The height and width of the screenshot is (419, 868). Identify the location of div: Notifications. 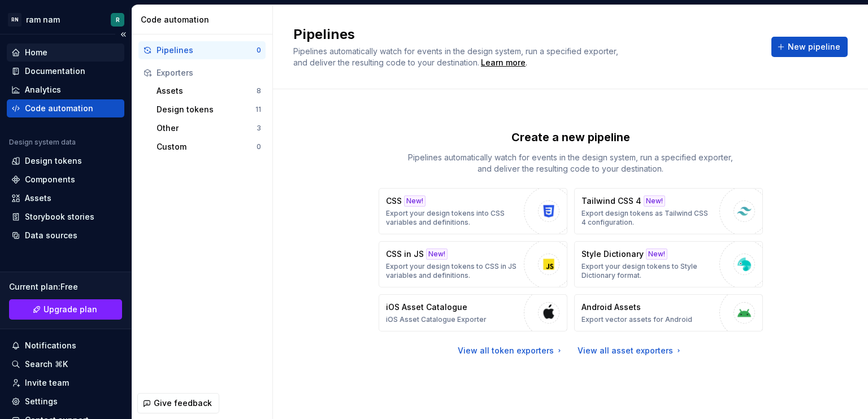
(50, 346).